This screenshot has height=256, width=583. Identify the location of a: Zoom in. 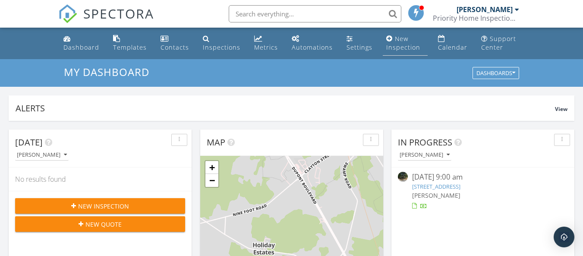
(212, 167).